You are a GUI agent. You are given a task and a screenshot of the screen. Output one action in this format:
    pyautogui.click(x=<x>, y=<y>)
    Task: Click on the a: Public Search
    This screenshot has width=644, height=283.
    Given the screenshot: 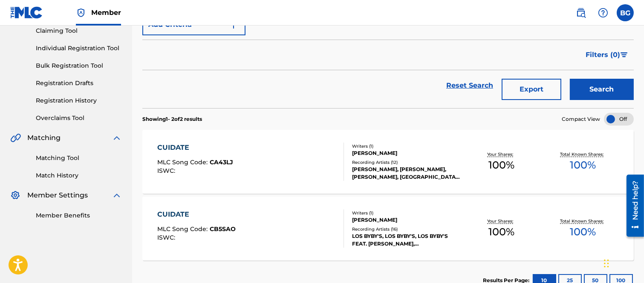 What is the action you would take?
    pyautogui.click(x=581, y=13)
    